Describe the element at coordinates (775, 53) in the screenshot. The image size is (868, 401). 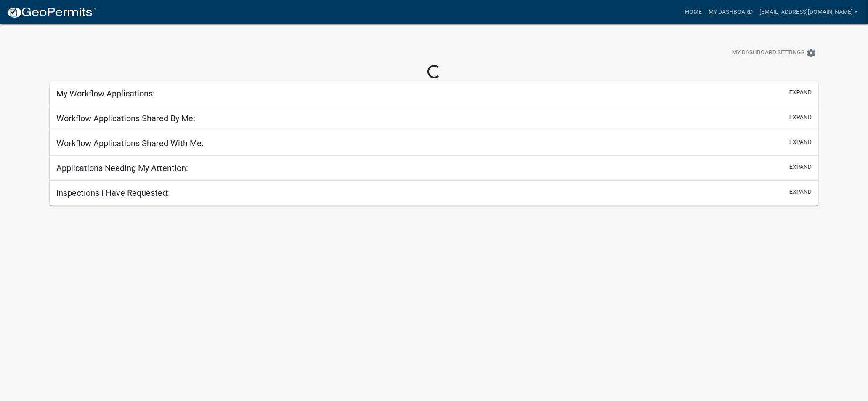
I see `button: My Dashboard Settingssettings` at that location.